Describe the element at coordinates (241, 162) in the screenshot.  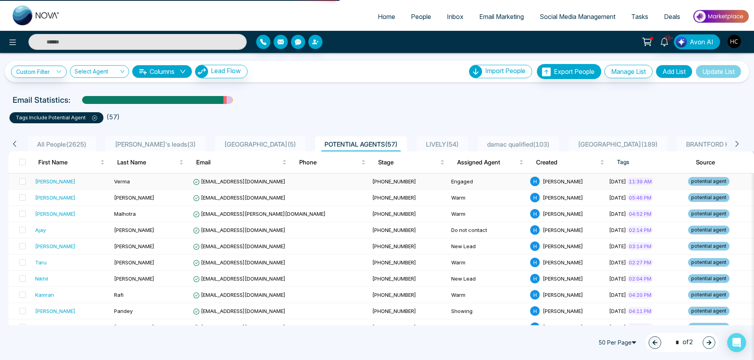
I see `th: Email` at that location.